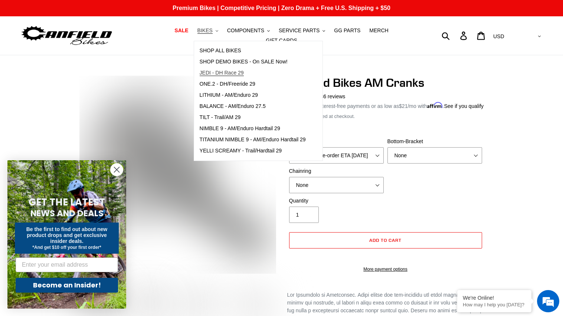 Image resolution: width=563 pixels, height=316 pixels. I want to click on a: MERCH, so click(379, 30).